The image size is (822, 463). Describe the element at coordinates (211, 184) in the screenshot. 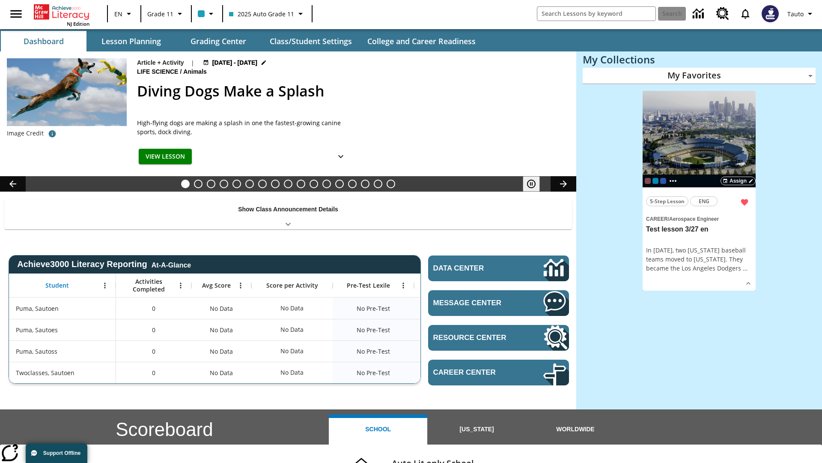

I see `button: Slide 3 Do You Want Fries With That?` at that location.